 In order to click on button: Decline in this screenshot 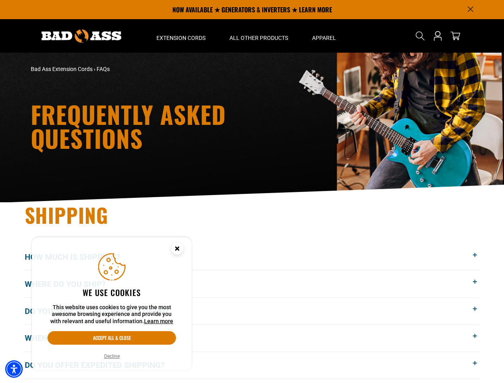, I will do `click(112, 356)`.